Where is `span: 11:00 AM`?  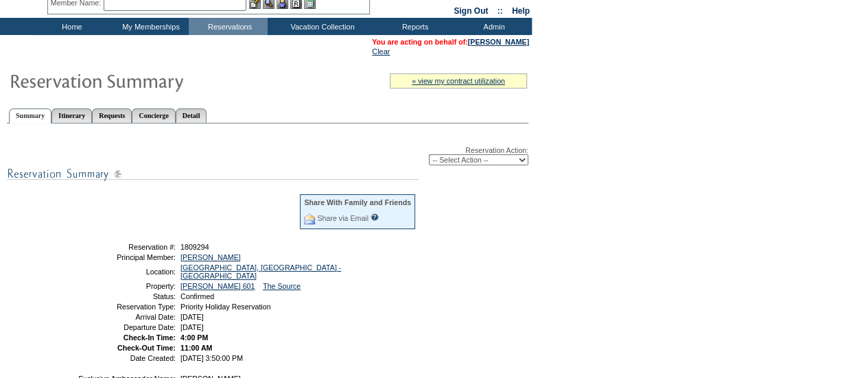
span: 11:00 AM is located at coordinates (196, 348).